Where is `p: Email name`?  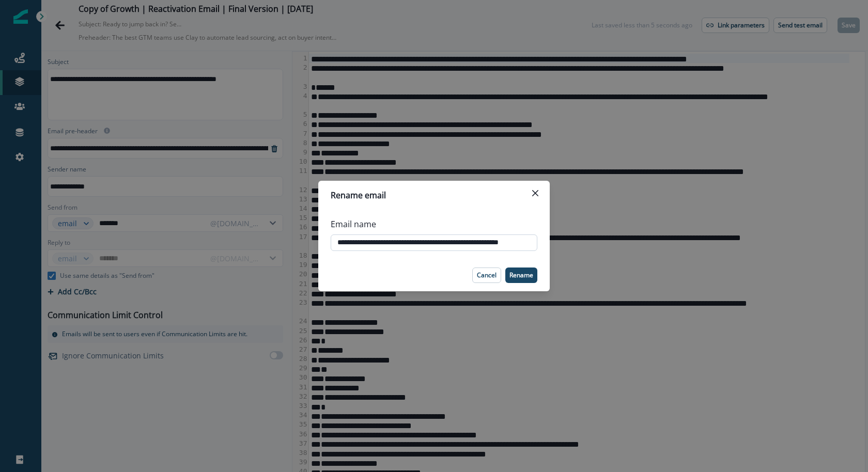 p: Email name is located at coordinates (353, 224).